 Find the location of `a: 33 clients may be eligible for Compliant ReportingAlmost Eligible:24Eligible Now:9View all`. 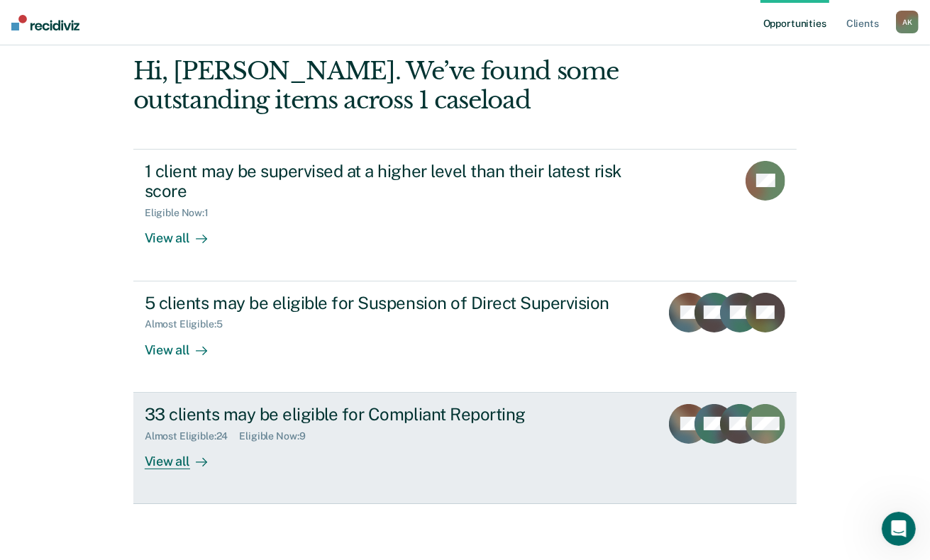

a: 33 clients may be eligible for Compliant ReportingAlmost Eligible:24Eligible Now:9View all is located at coordinates (465, 448).